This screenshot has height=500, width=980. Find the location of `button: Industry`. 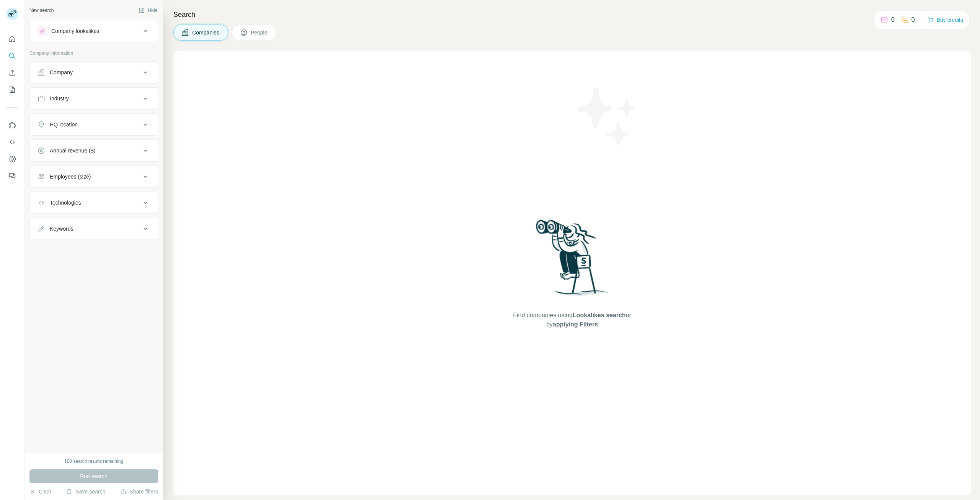

button: Industry is located at coordinates (94, 99).